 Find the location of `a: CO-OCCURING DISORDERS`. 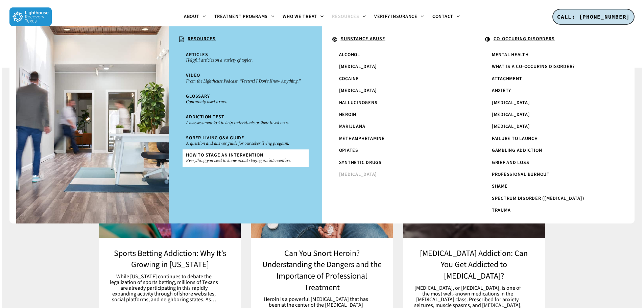

a: CO-OCCURING DISORDERS is located at coordinates (551, 39).